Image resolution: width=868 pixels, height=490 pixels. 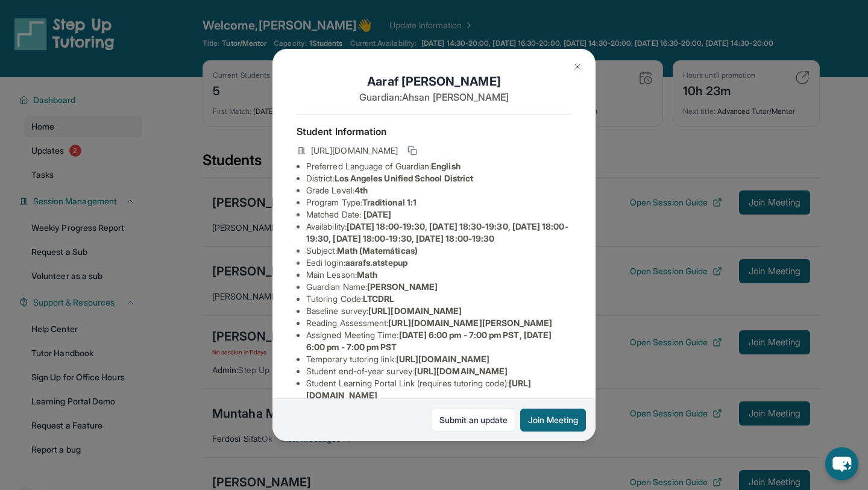 What do you see at coordinates (378, 250) in the screenshot?
I see `span: Math (Matemáticas)` at bounding box center [378, 250].